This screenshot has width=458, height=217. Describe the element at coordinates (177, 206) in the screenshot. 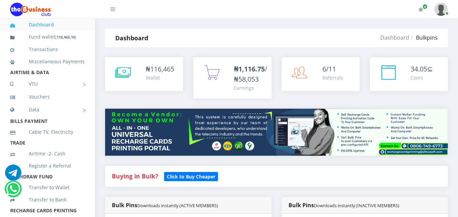

I see `small: Downloads instantly (ACTIVE MEMBERS)` at that location.